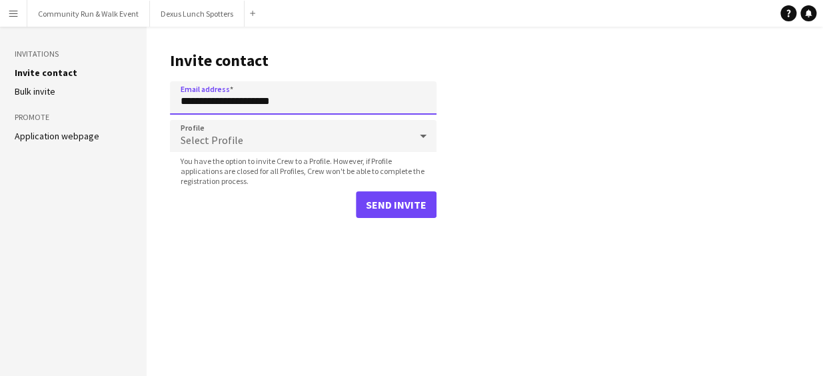 This screenshot has height=376, width=823. I want to click on h3: Invitations, so click(73, 54).